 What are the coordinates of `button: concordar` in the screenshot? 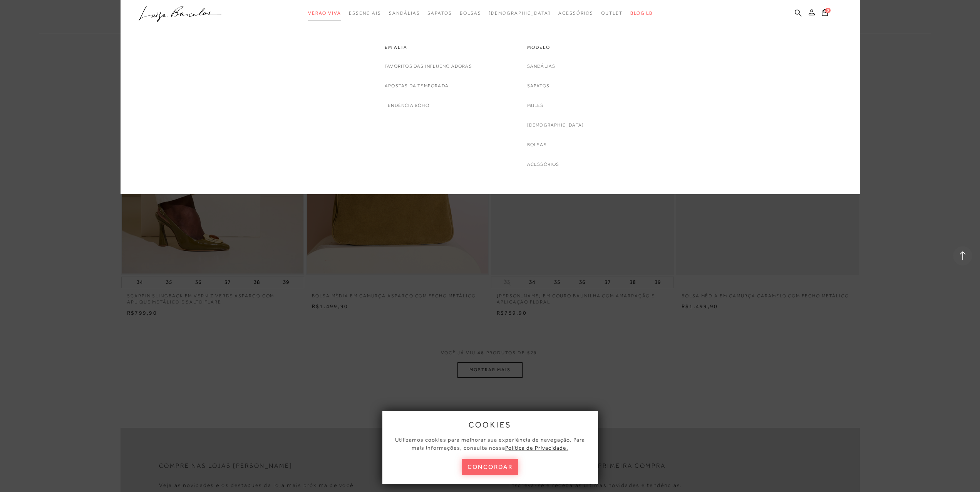 It's located at (490, 467).